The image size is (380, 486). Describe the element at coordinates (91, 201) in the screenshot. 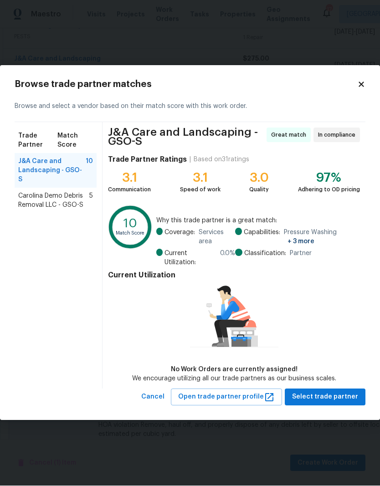

I see `span: 5` at that location.